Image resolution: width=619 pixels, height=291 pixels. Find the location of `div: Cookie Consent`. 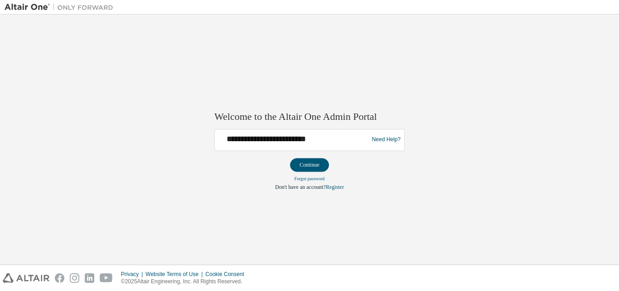

div: Cookie Consent is located at coordinates (227, 274).